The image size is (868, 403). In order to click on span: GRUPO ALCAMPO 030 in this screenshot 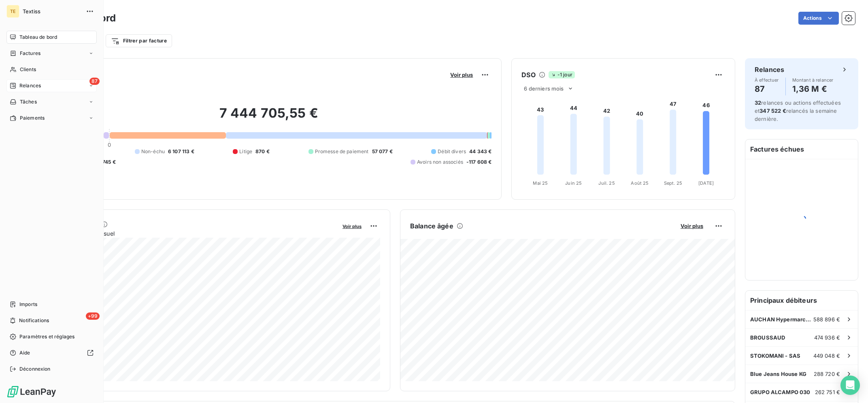, I will do `click(780, 393)`.